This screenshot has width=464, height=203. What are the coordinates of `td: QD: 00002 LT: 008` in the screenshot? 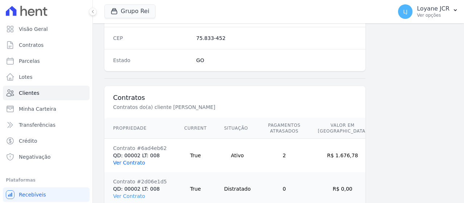 It's located at (140, 155).